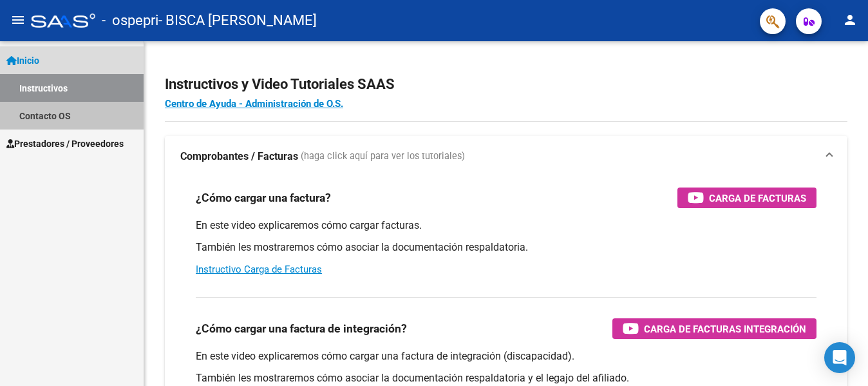  I want to click on a: Centro de Ayuda - Administración de O.S., so click(254, 104).